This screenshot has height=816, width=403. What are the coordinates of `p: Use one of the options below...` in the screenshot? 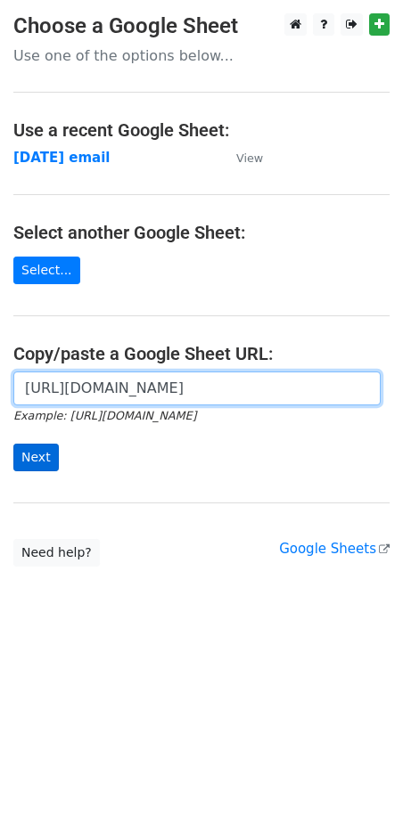 It's located at (201, 55).